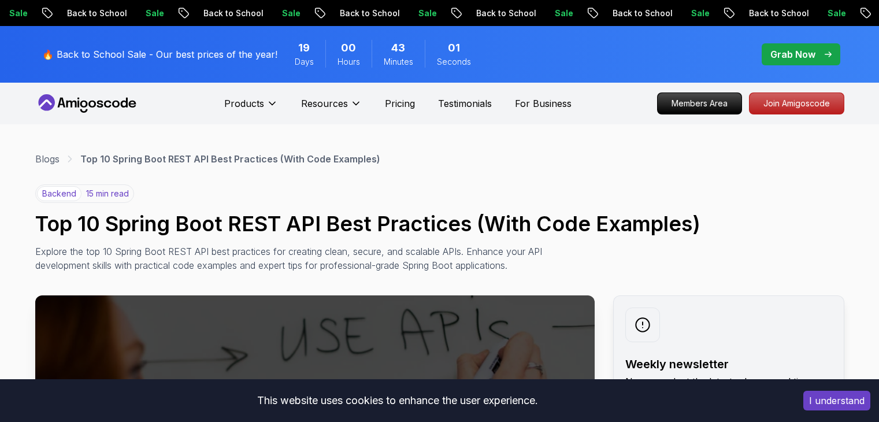  I want to click on span: 0 Hours, so click(349, 48).